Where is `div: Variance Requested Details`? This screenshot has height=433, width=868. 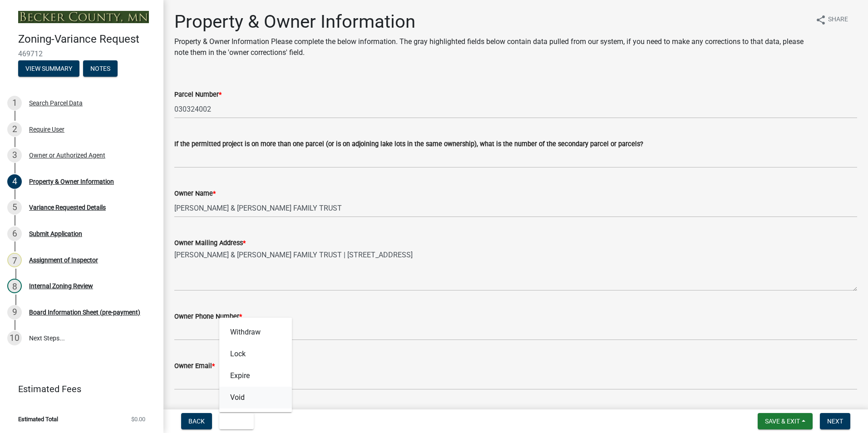
div: Variance Requested Details is located at coordinates (67, 208).